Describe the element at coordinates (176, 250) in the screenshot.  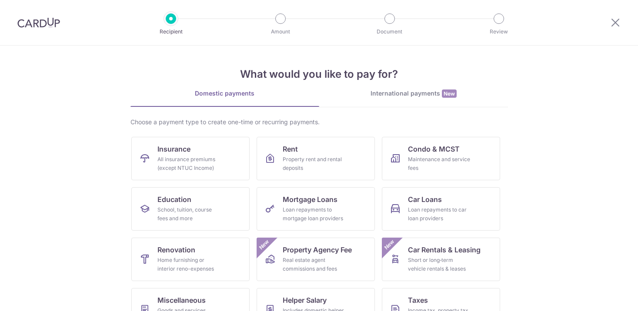
I see `span: Renovation` at that location.